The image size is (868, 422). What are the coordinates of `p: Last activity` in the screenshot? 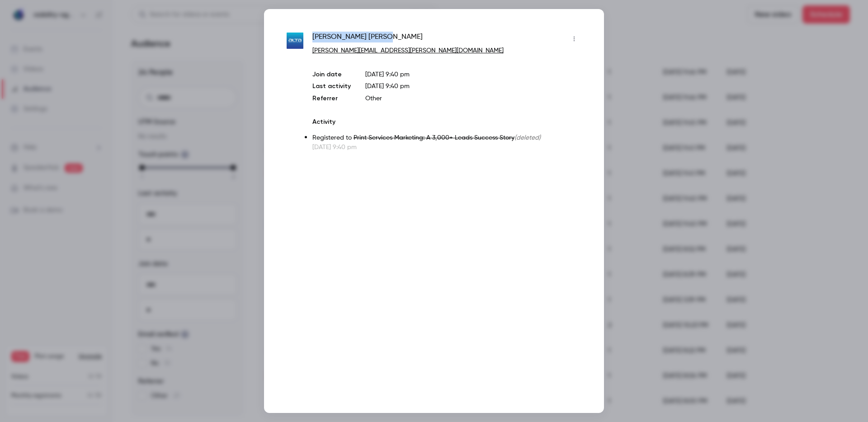 It's located at (332, 86).